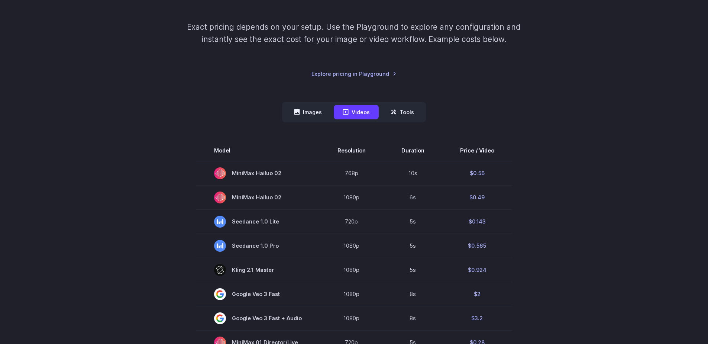 This screenshot has width=708, height=344. Describe the element at coordinates (258, 318) in the screenshot. I see `span: Google Veo 3 Fast + Audio` at that location.